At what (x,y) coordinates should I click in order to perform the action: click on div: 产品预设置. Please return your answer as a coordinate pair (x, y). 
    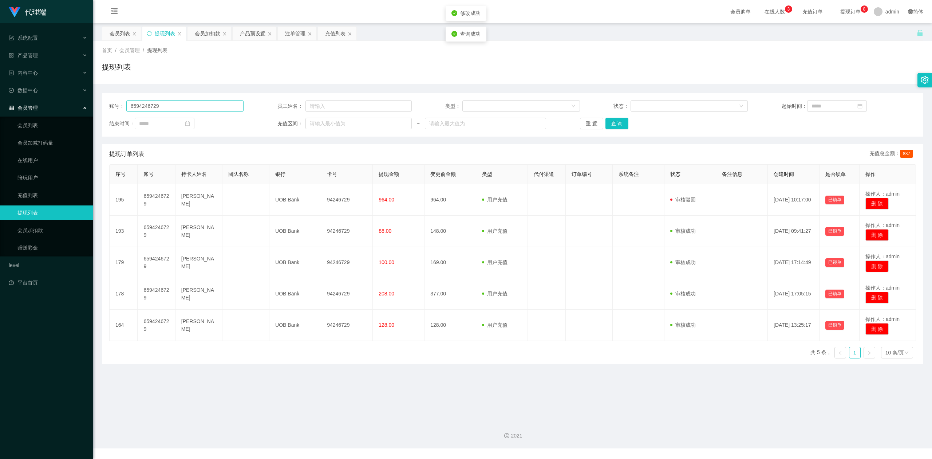
    Looking at the image, I should click on (253, 33).